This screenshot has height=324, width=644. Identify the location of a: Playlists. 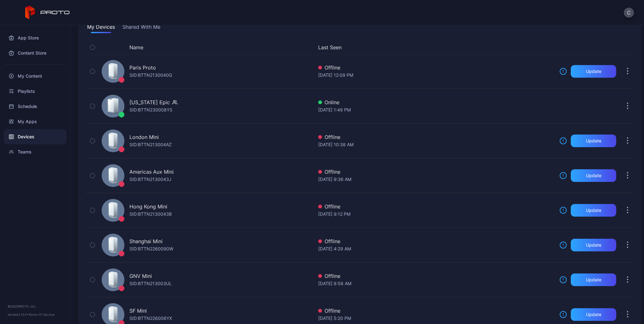
(35, 91).